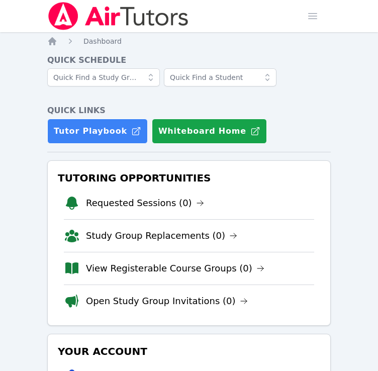  I want to click on a: Tutor Playbook, so click(98, 131).